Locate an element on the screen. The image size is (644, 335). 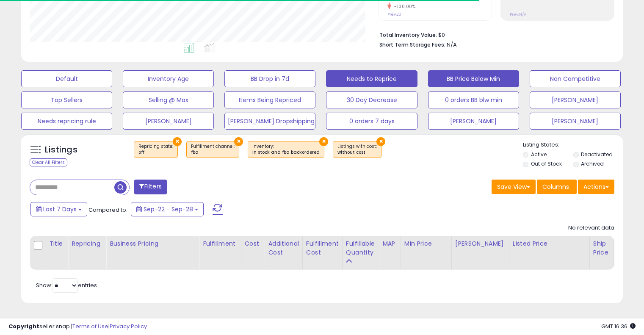
button: Needs to Reprice is located at coordinates (371, 79).